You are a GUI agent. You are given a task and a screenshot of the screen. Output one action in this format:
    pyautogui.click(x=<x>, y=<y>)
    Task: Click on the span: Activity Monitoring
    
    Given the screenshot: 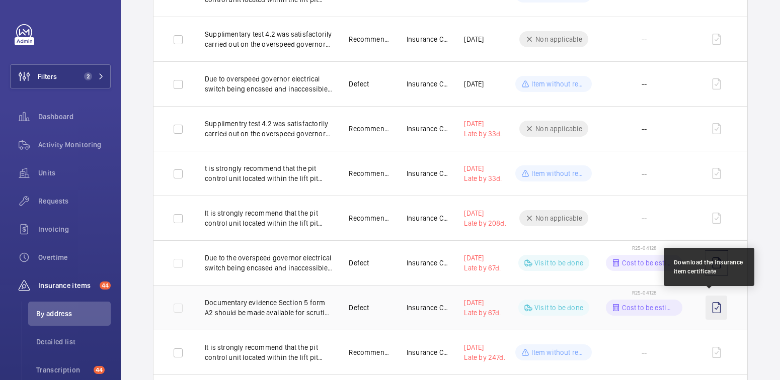 What is the action you would take?
    pyautogui.click(x=74, y=145)
    